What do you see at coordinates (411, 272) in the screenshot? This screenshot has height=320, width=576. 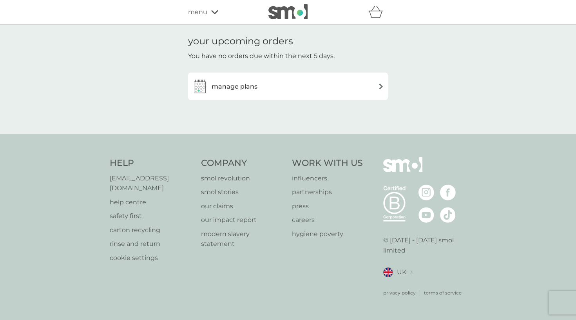 I see `img: select a new location` at bounding box center [411, 272].